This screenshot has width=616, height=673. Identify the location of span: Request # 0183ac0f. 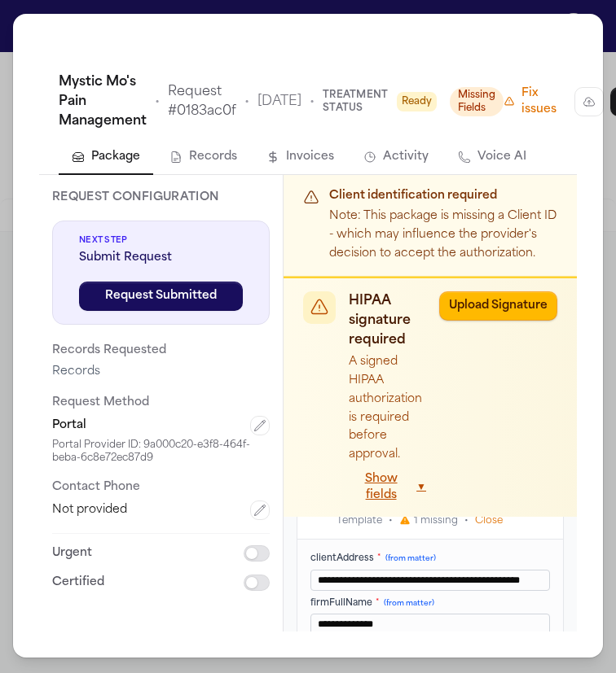
(202, 102).